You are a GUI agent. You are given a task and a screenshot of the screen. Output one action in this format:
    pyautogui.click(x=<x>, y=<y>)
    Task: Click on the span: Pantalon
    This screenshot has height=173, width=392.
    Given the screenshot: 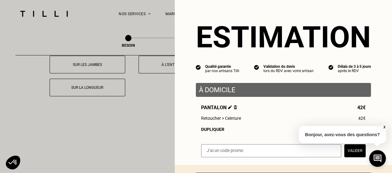 What is the action you would take?
    pyautogui.click(x=219, y=108)
    